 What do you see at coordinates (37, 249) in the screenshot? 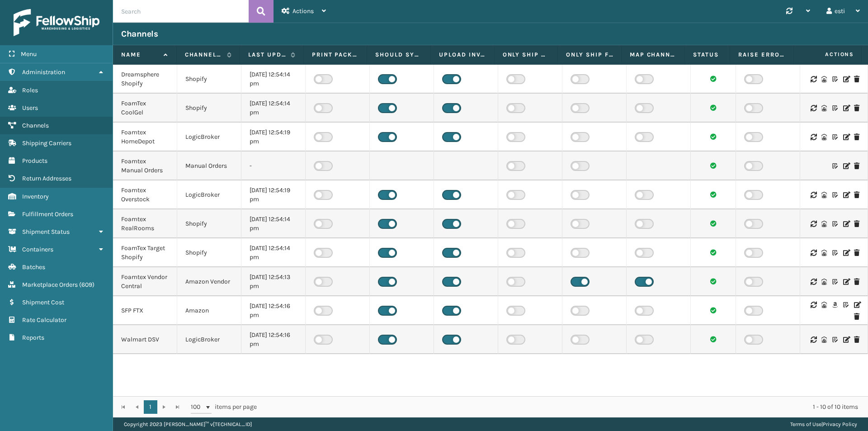
I see `span: Containers` at bounding box center [37, 249].